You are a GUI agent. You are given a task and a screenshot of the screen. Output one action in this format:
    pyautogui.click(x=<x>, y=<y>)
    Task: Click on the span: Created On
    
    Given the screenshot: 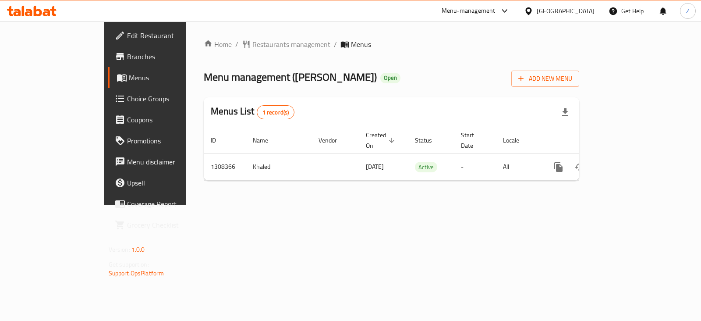 What is the action you would take?
    pyautogui.click(x=382, y=140)
    